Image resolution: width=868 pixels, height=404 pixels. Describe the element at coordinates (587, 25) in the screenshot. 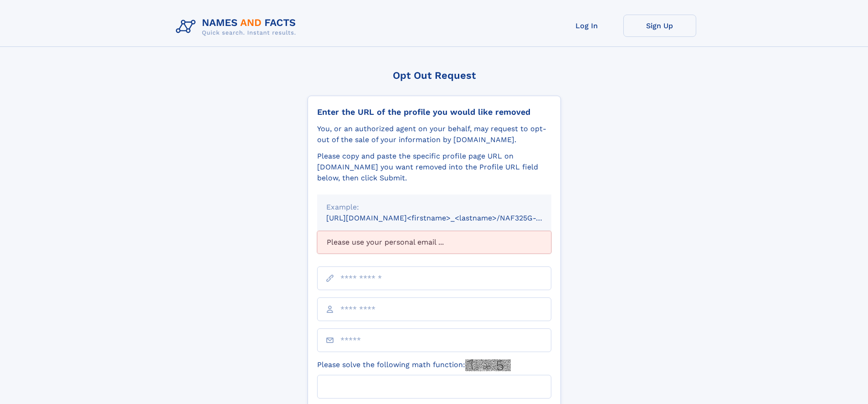

I see `a: Log In` at that location.